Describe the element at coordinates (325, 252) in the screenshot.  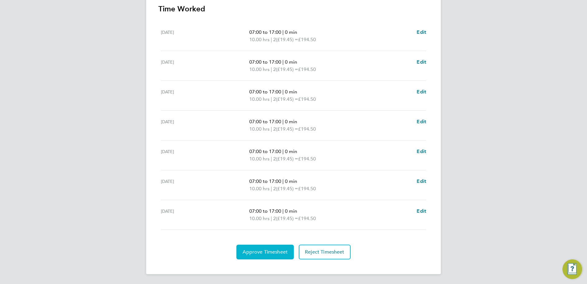
I see `button: Reject Timesheet` at that location.